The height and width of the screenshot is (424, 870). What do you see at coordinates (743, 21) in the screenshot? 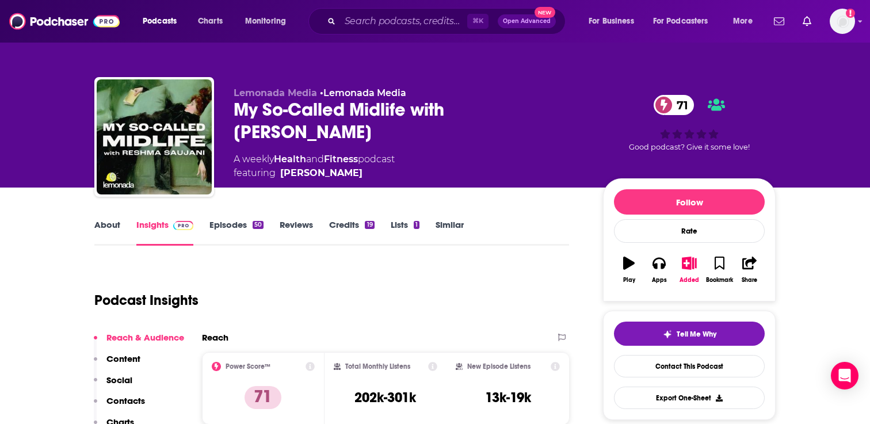
I see `span: More` at bounding box center [743, 21].